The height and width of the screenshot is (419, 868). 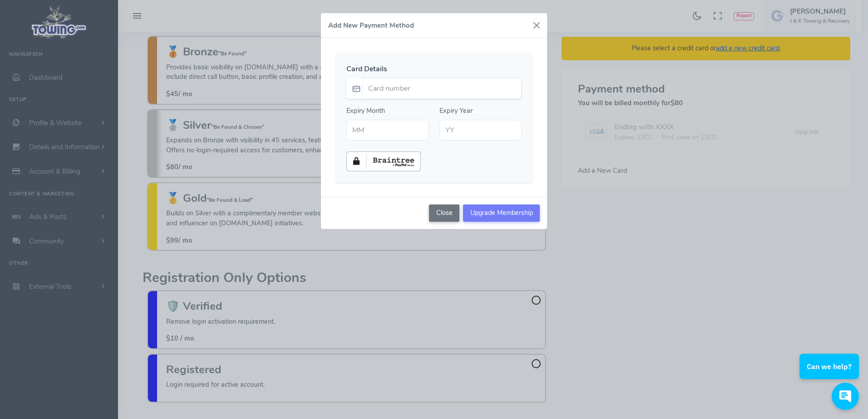 What do you see at coordinates (384, 161) in the screenshot?
I see `img: braintree-badge-light.png` at bounding box center [384, 161].